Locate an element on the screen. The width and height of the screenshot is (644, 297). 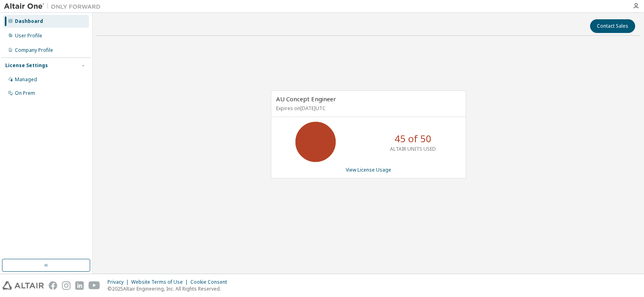
p: ALTAIR UNITS USED is located at coordinates (413, 149).